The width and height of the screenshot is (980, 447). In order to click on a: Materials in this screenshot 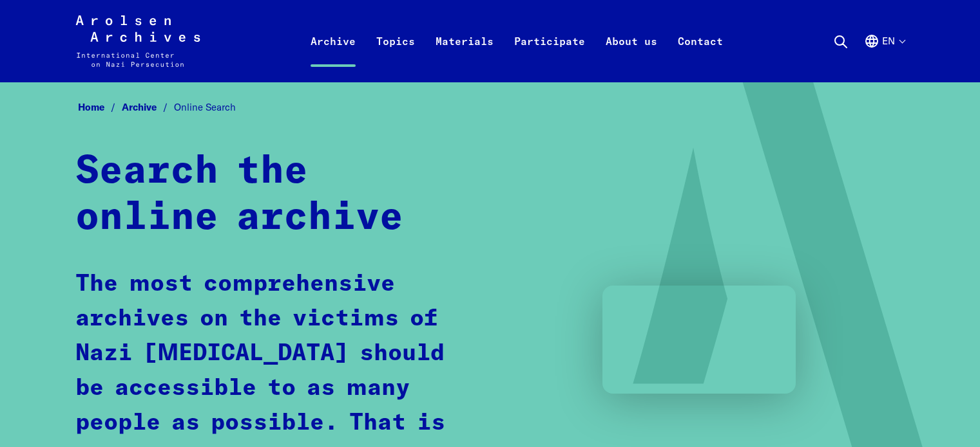, I will do `click(464, 57)`.